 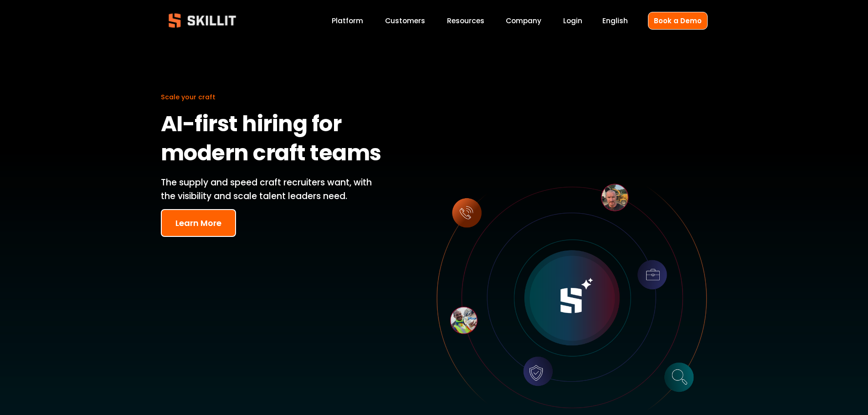 What do you see at coordinates (405, 20) in the screenshot?
I see `a: Customers` at bounding box center [405, 20].